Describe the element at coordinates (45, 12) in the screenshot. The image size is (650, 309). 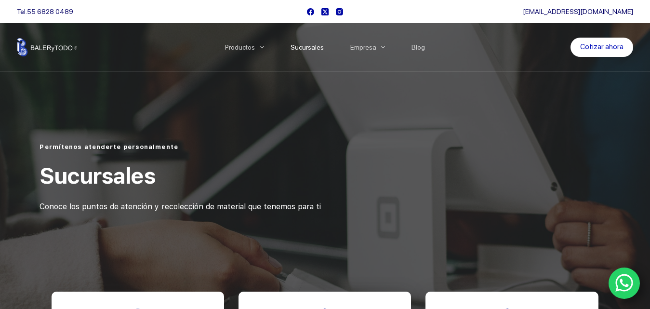
I see `span: Tel.` at that location.